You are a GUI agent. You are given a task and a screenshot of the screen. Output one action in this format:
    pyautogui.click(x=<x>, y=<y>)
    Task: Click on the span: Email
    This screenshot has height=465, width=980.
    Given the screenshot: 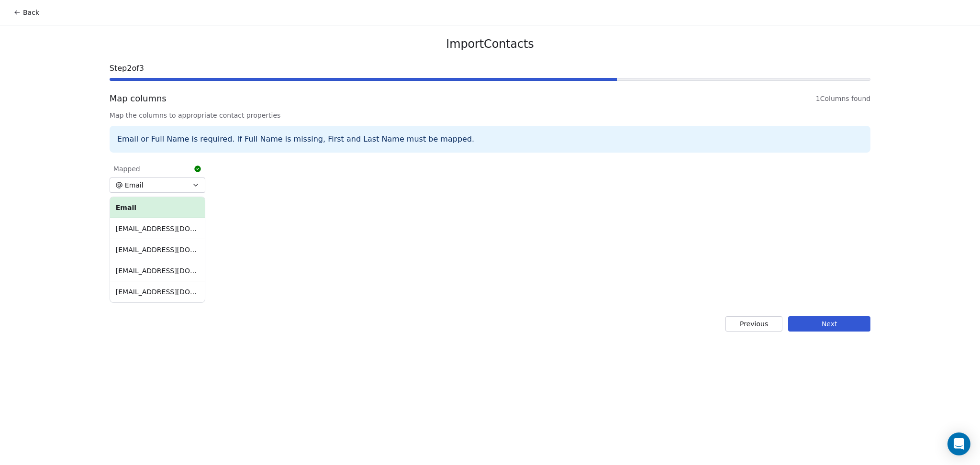 What is the action you would take?
    pyautogui.click(x=134, y=185)
    